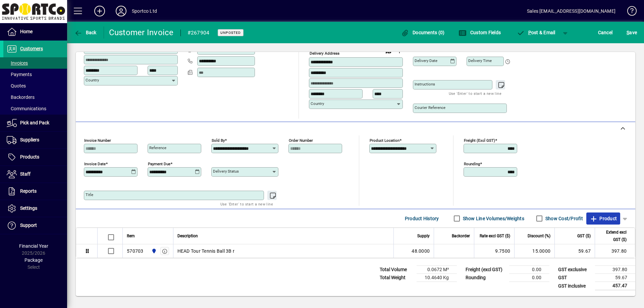  Describe the element at coordinates (472, 164) in the screenshot. I see `mat-label: Rounding` at that location.